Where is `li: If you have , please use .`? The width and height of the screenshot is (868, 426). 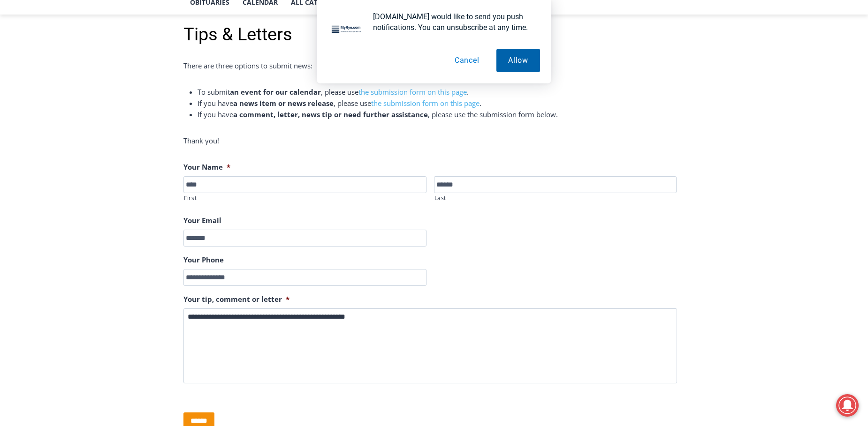
li: If you have , please use . is located at coordinates (441, 103).